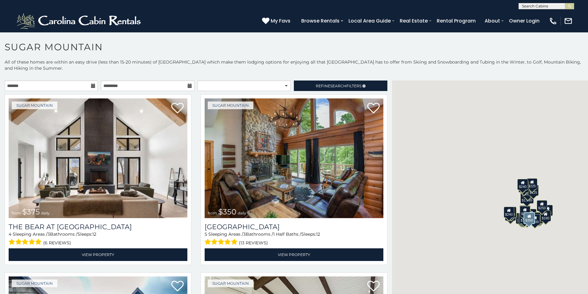 This screenshot has width=588, height=294. I want to click on a: Owner Login, so click(524, 21).